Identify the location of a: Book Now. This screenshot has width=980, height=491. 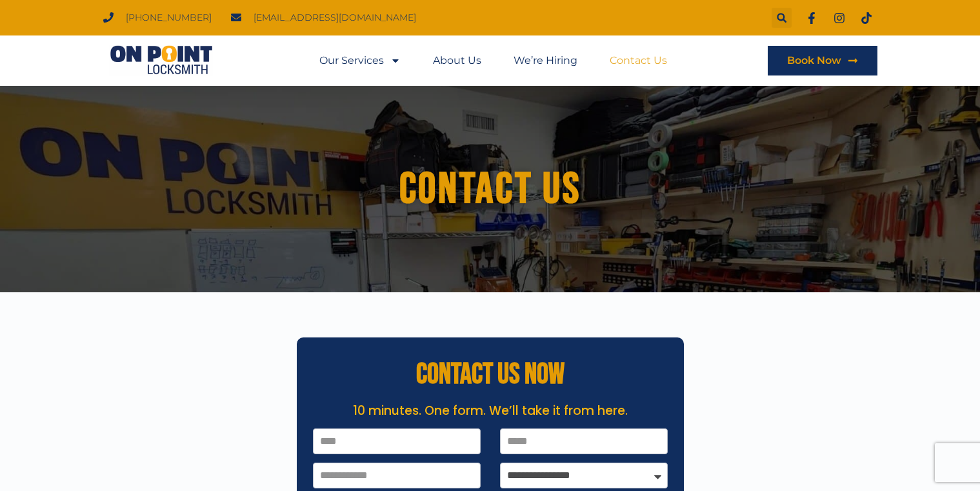
(823, 60).